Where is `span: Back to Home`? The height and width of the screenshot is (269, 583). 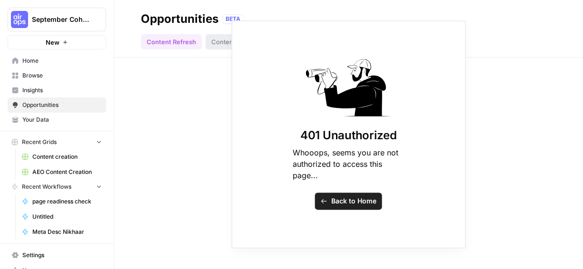 span: Back to Home is located at coordinates (354, 202).